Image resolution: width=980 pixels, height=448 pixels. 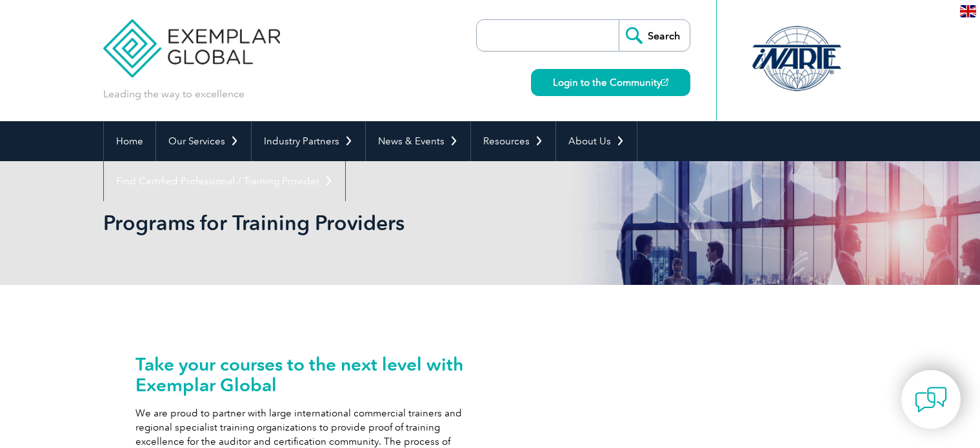 What do you see at coordinates (174, 94) in the screenshot?
I see `p: Leading the way to excellence` at bounding box center [174, 94].